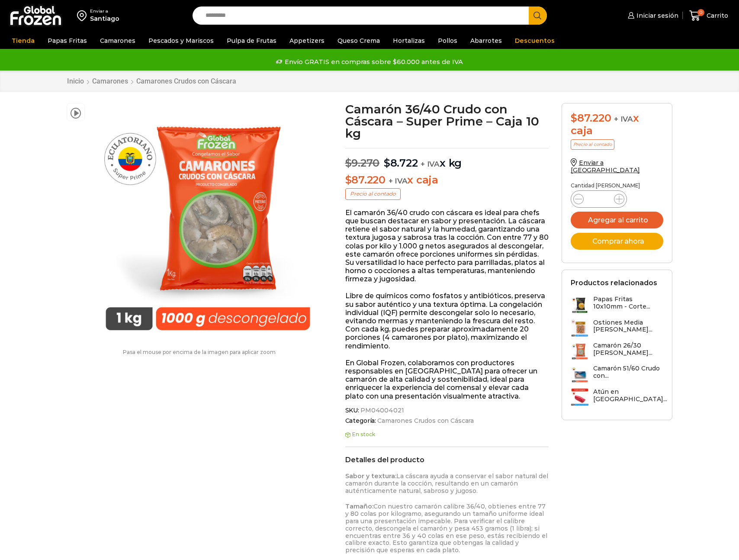 This screenshot has height=560, width=739. I want to click on h1: Camarón 36/40 Crudo con Cáscara – Super Prime – Caja 10 kg, so click(447, 121).